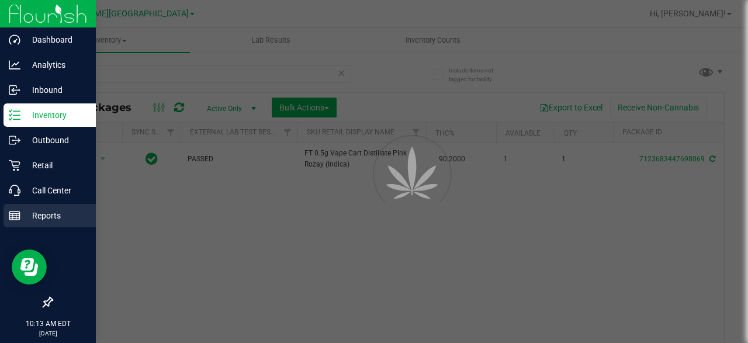  What do you see at coordinates (15, 140) in the screenshot?
I see `inline-svg: Outbound` at bounding box center [15, 140].